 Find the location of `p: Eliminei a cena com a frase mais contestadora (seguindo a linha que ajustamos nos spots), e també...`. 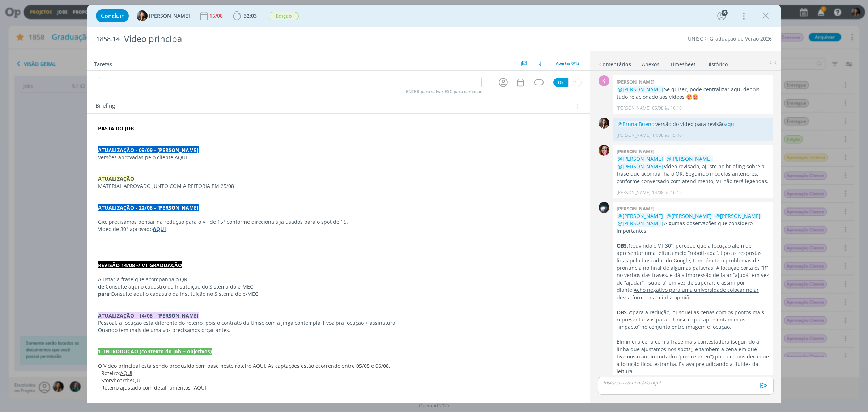

p: Eliminei a cena com a frase mais contestadora (seguindo a linha que ajustamos nos spots), e també... is located at coordinates (693, 356).